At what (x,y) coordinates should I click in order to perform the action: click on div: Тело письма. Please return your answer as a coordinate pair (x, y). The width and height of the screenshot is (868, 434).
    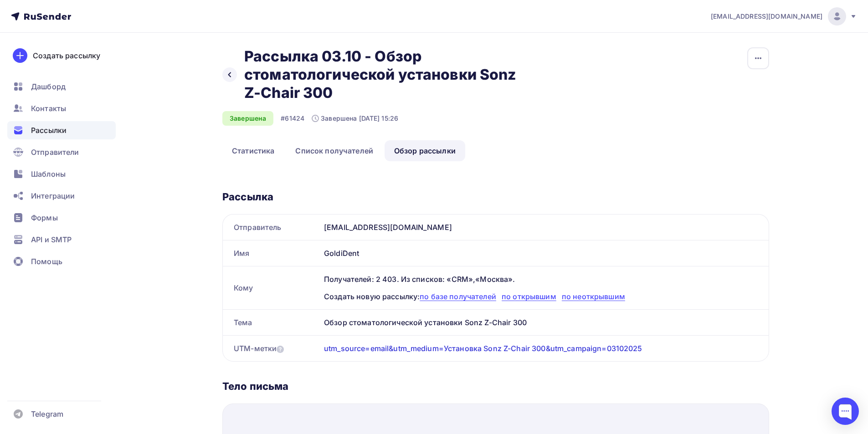
    Looking at the image, I should click on (496, 386).